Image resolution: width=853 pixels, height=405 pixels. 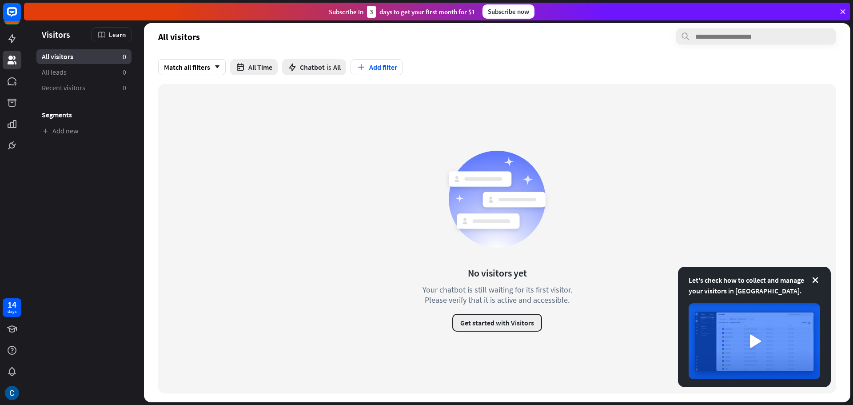 I want to click on h3: Segments, so click(x=84, y=115).